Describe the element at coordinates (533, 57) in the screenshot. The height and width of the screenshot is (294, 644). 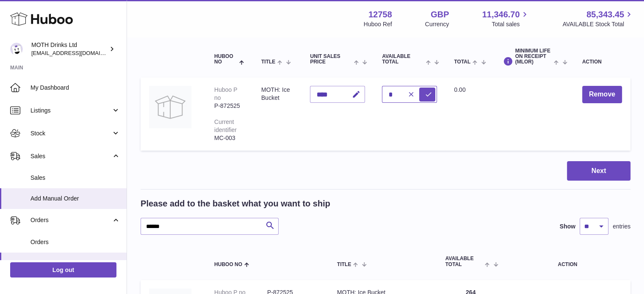
I see `span: Minimum Life On Receipt (MLOR)` at that location.